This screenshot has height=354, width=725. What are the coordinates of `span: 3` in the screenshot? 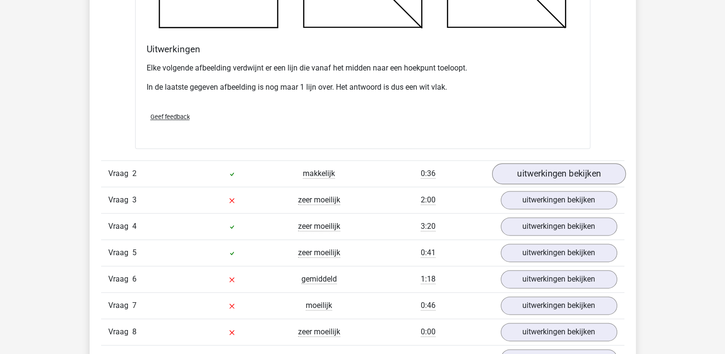 It's located at (134, 199).